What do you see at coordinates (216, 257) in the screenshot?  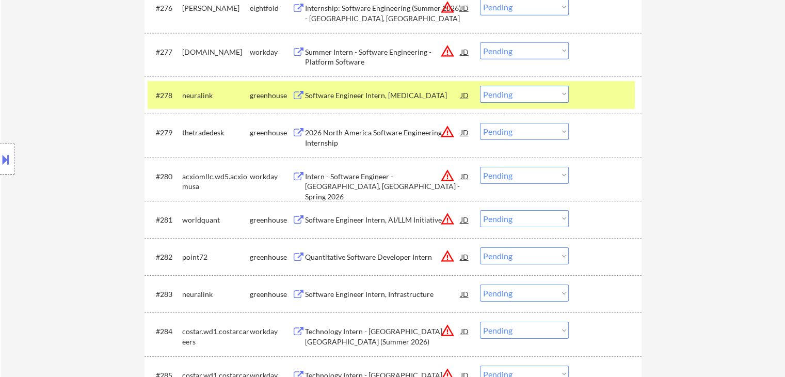 I see `div: point72` at bounding box center [216, 257].